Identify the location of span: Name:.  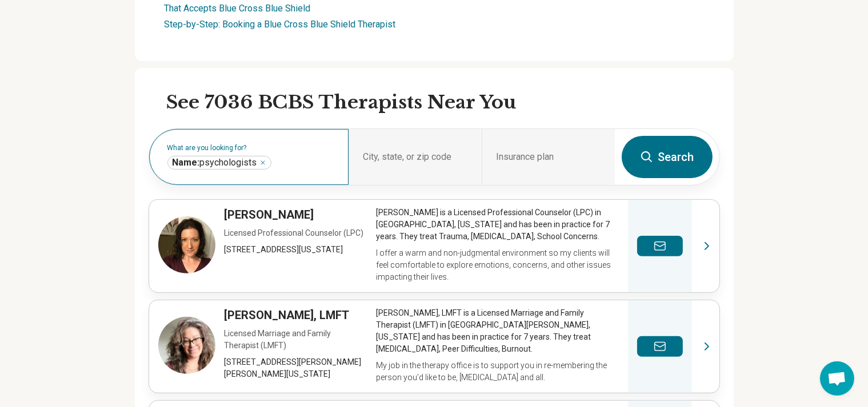
(186, 162).